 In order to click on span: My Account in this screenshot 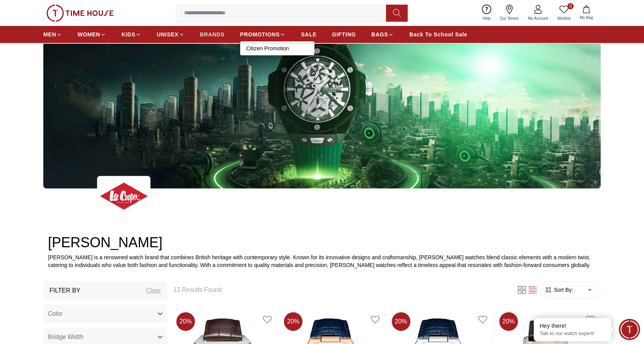, I will do `click(538, 18)`.